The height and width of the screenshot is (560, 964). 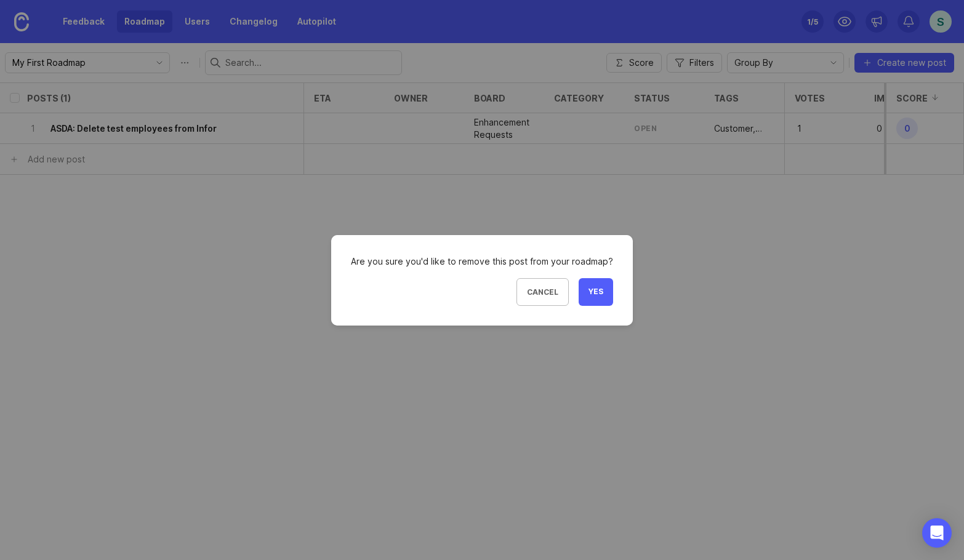 I want to click on div: Open Intercom Messenger, so click(x=937, y=533).